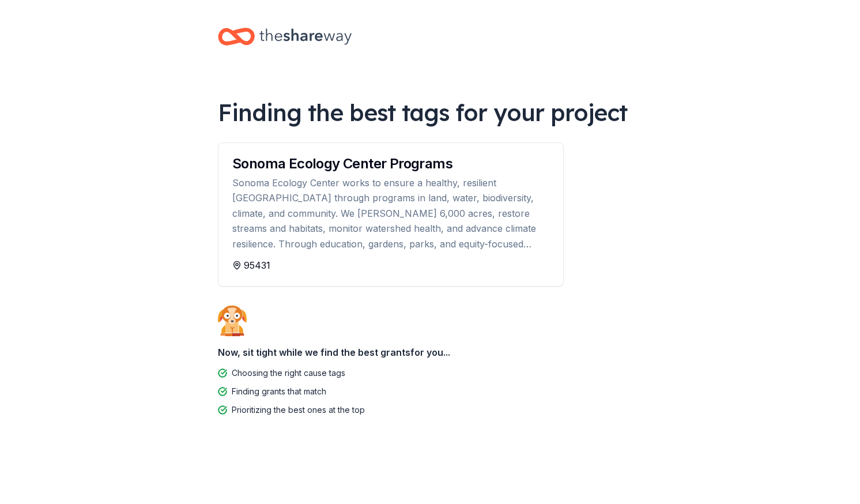  I want to click on div: Prioritizing the best ones at the top, so click(298, 410).